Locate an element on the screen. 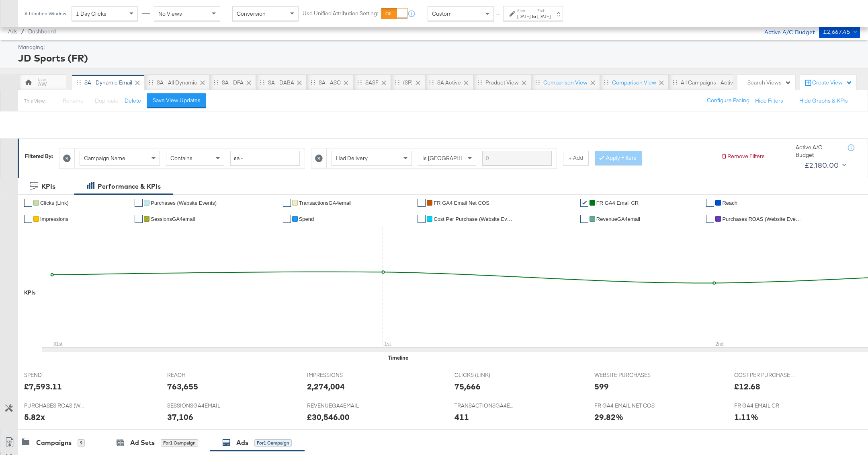 This screenshot has height=455, width=868. div: £7,593.11 is located at coordinates (43, 386).